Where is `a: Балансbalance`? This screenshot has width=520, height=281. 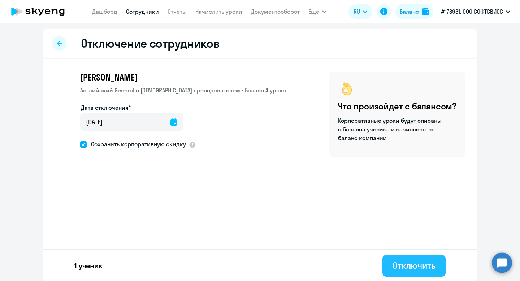 a: Балансbalance is located at coordinates (414, 12).